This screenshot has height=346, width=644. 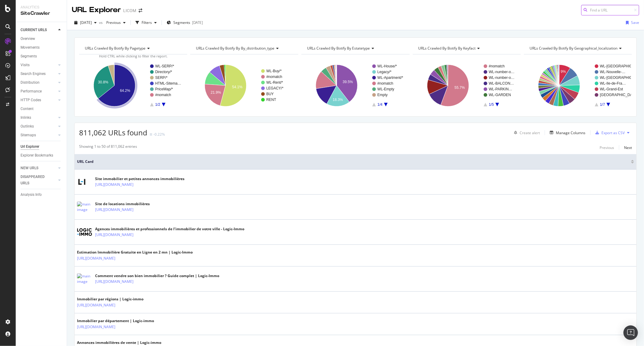 I want to click on div: Immobilier par département | Logic-immo, so click(x=115, y=321).